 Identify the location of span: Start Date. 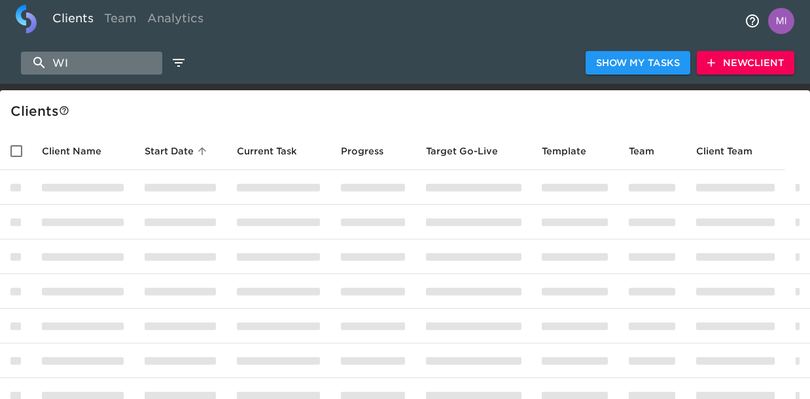
(177, 151).